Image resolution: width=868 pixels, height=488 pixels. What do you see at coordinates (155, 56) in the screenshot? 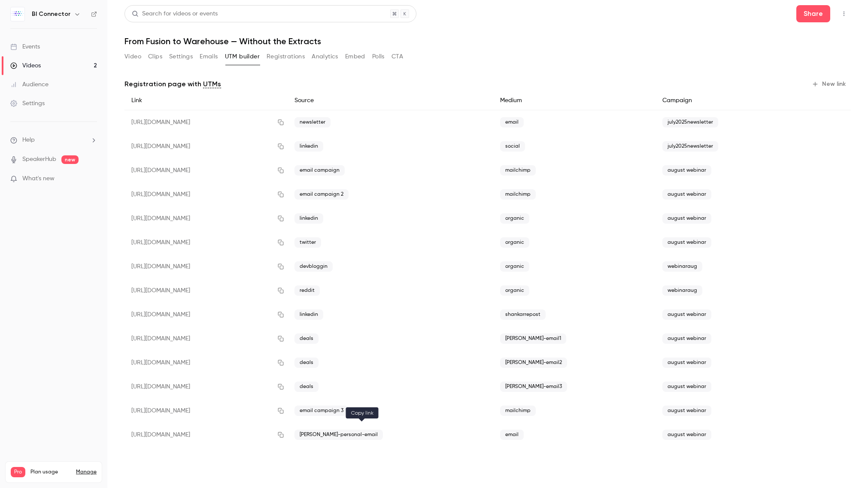
I see `button: Clips` at bounding box center [155, 56].